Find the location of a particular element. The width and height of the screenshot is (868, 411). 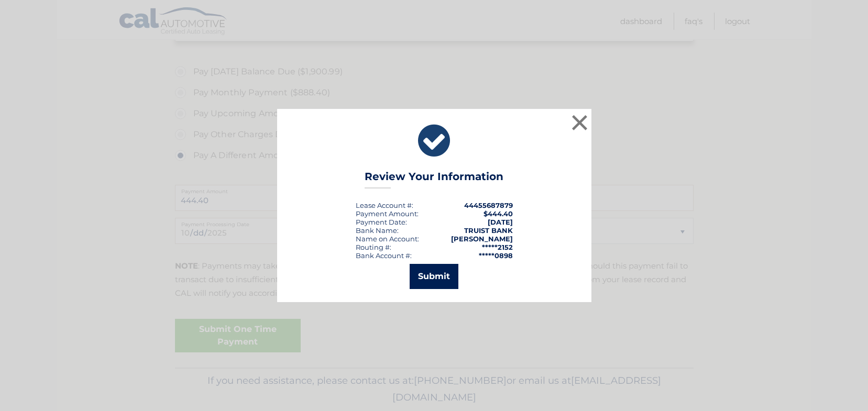

div: Name on Account: is located at coordinates (387, 239).